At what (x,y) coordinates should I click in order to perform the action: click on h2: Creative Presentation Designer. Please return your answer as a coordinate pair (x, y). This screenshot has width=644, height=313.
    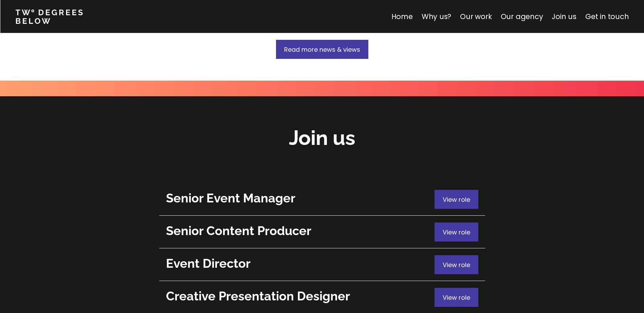
    Looking at the image, I should click on (299, 296).